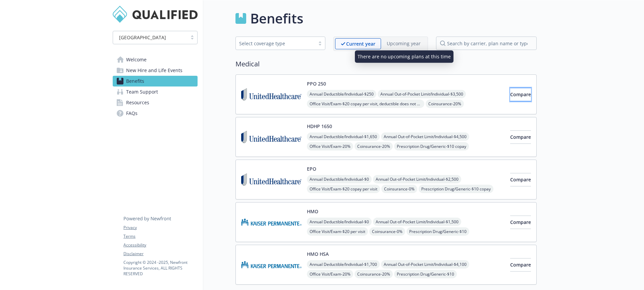 The image size is (644, 290). What do you see at coordinates (155, 92) in the screenshot?
I see `a: Team Support` at bounding box center [155, 92].